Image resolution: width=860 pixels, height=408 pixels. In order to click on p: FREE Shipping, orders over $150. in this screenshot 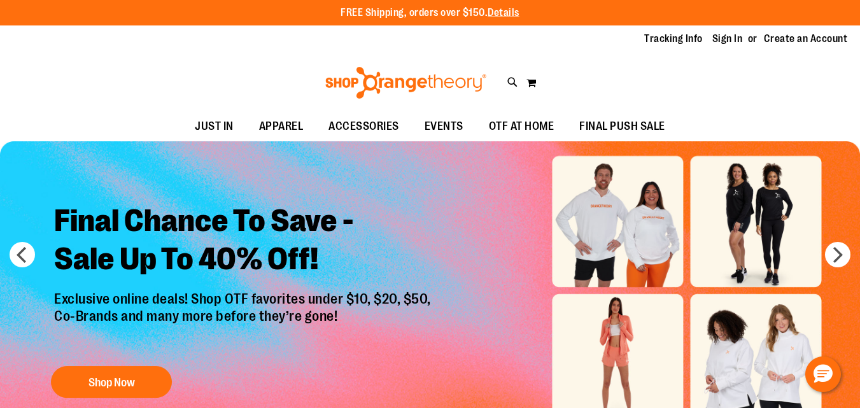, I will do `click(430, 13)`.